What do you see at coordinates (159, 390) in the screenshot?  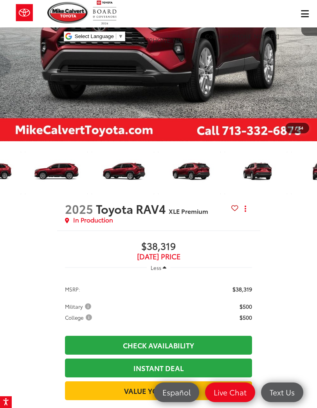 I see `a: Value Your Trade` at bounding box center [159, 390].